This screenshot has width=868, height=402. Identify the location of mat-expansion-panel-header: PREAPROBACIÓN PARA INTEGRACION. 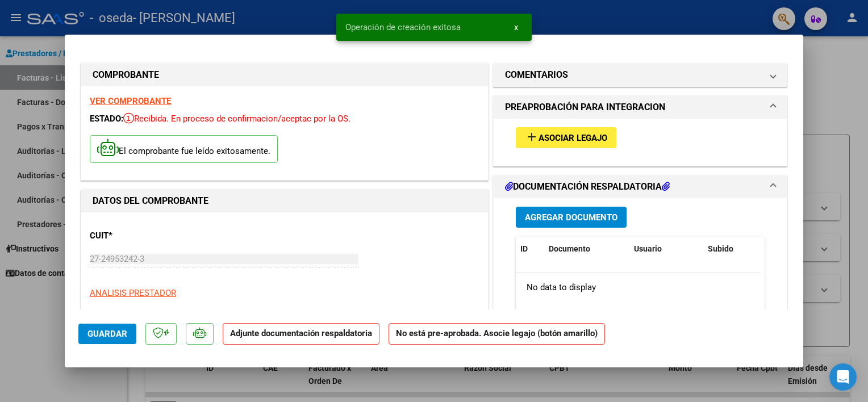
(640, 107).